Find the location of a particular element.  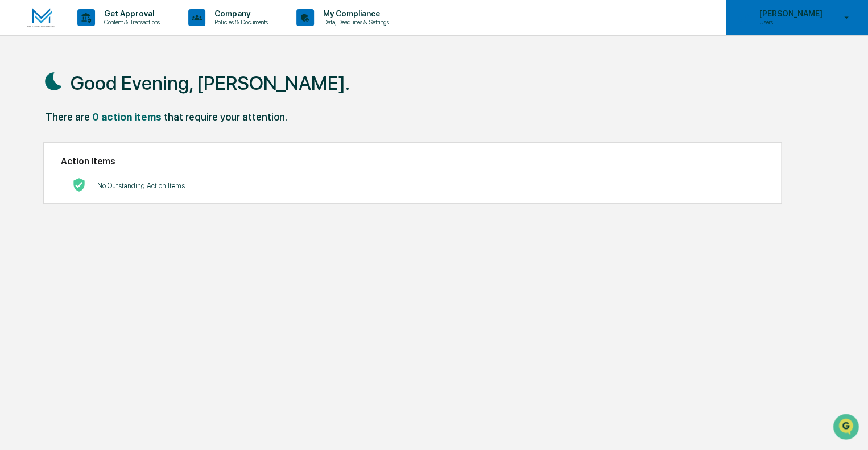

img: No Actions logo is located at coordinates (79, 185).